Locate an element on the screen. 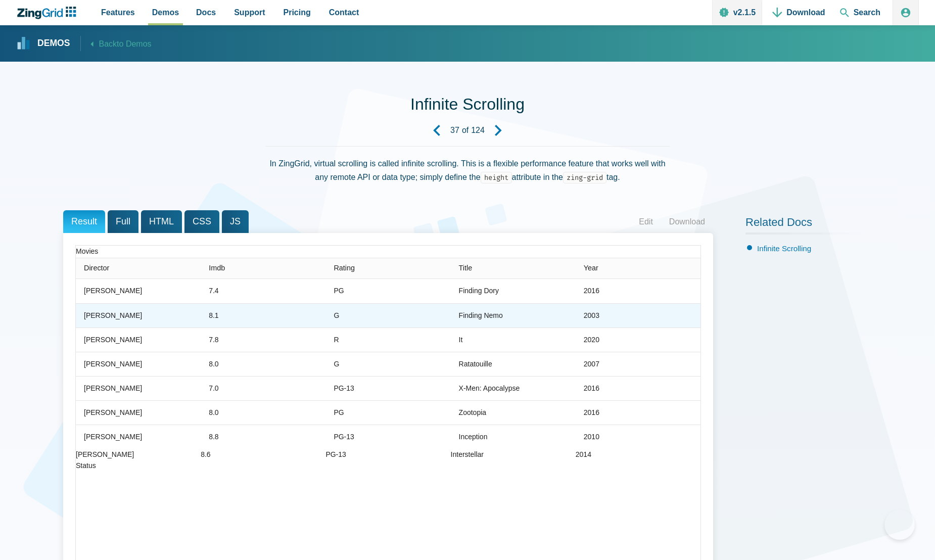 The image size is (935, 560). div: 2020 is located at coordinates (591, 340).